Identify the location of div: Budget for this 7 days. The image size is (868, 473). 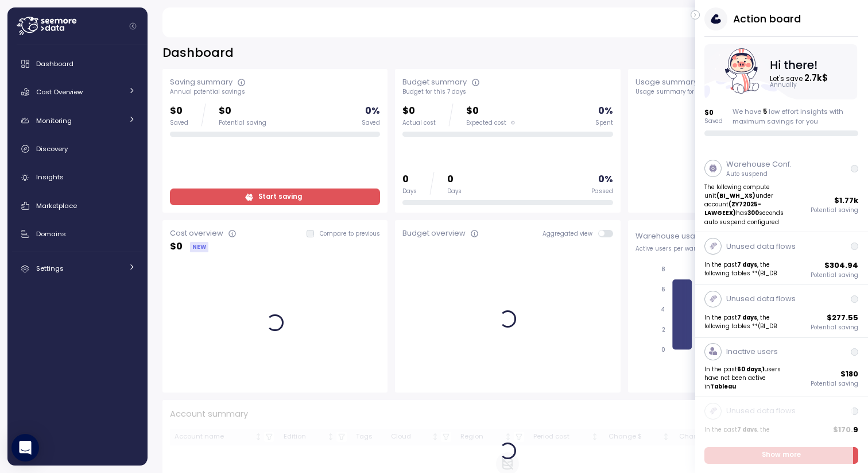
(508, 92).